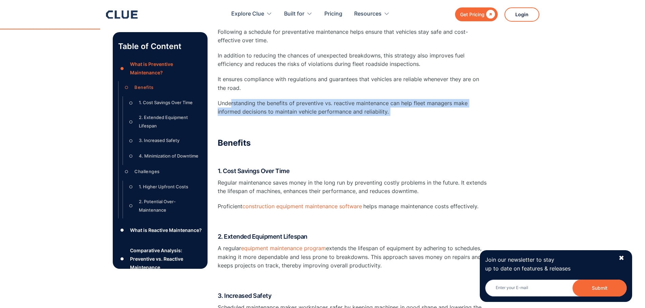 The width and height of the screenshot is (645, 308). Describe the element at coordinates (353, 187) in the screenshot. I see `p: Regular maintenance saves money in the long run by preventing costly problems in the future. It e...` at that location.